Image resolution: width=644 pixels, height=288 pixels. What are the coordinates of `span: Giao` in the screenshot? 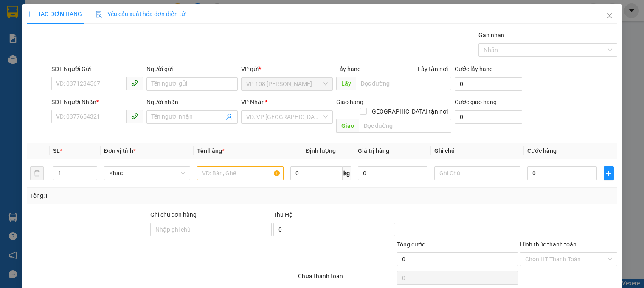 It's located at (348, 126).